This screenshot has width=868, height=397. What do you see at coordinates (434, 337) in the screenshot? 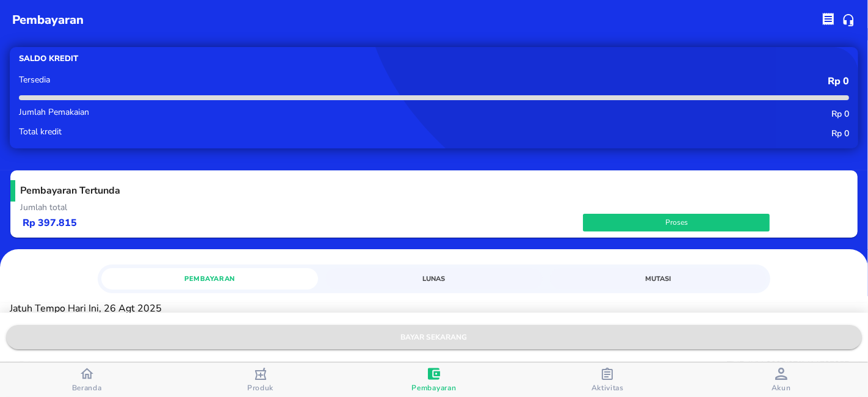
I see `button: bayar sekarang` at bounding box center [434, 337].